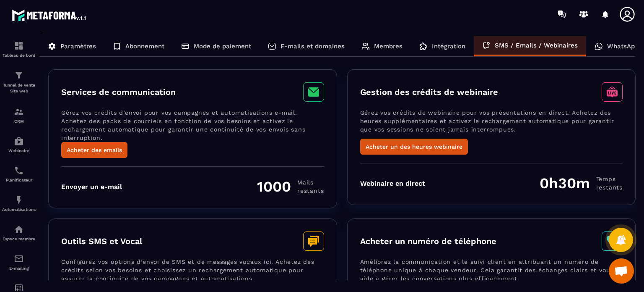  Describe the element at coordinates (102, 241) in the screenshot. I see `h3: Outils SMS et Vocal` at that location.